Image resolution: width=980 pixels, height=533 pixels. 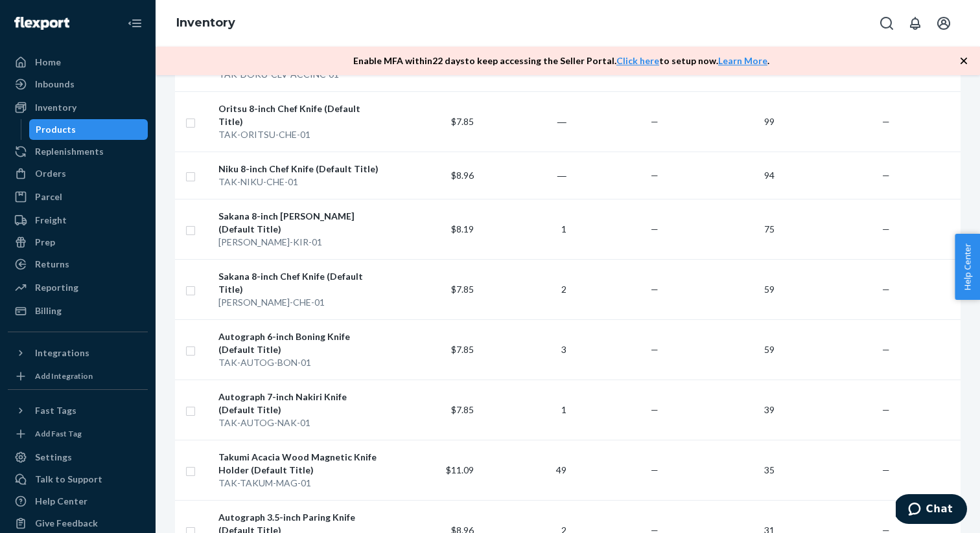 I want to click on a: Billing, so click(x=78, y=311).